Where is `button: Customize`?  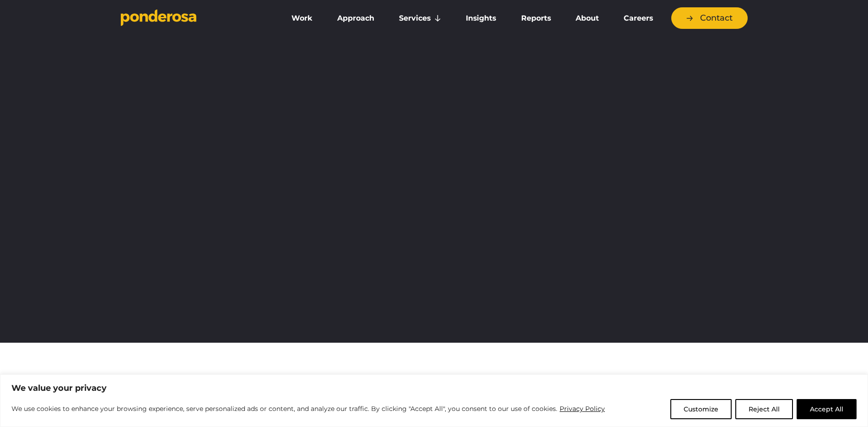
button: Customize is located at coordinates (701, 409).